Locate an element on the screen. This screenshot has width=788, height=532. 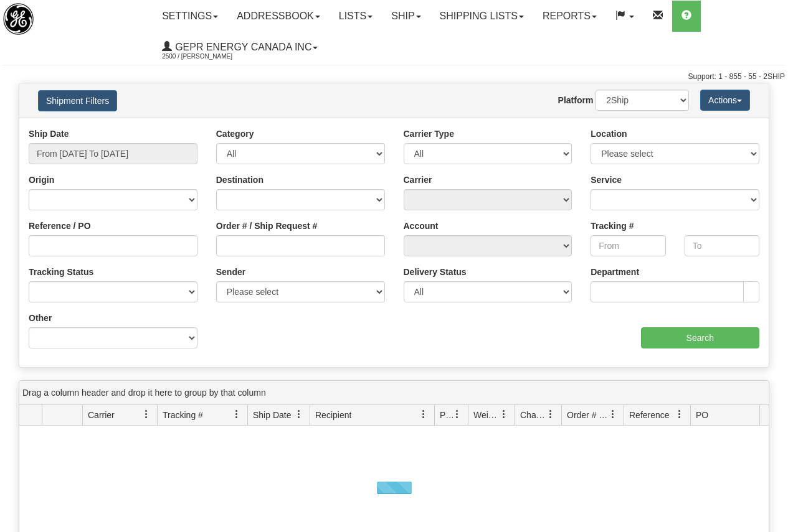
label: Platform is located at coordinates (576, 101).